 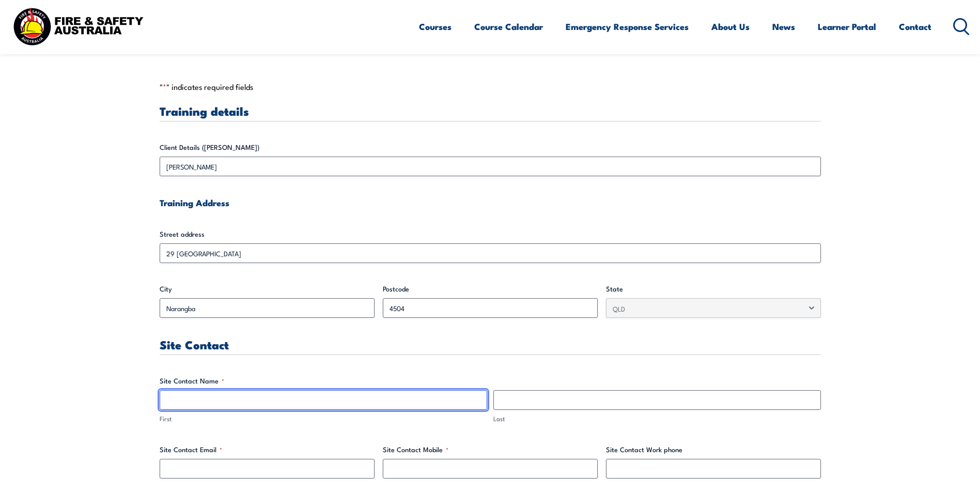 What do you see at coordinates (323, 419) in the screenshot?
I see `label: First` at bounding box center [323, 419].